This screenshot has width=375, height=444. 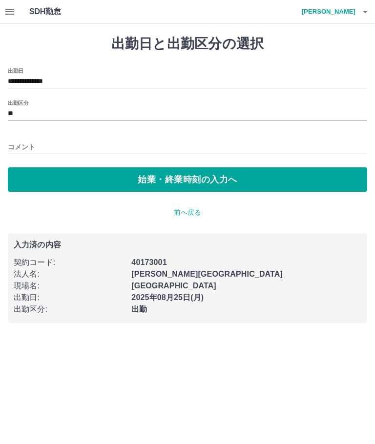 I want to click on p: 出勤区分 :, so click(x=69, y=309).